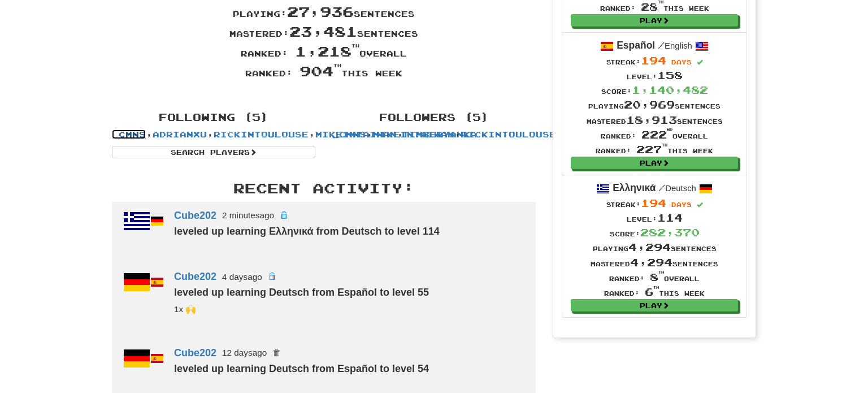 This screenshot has height=393, width=868. I want to click on span: 158, so click(670, 75).